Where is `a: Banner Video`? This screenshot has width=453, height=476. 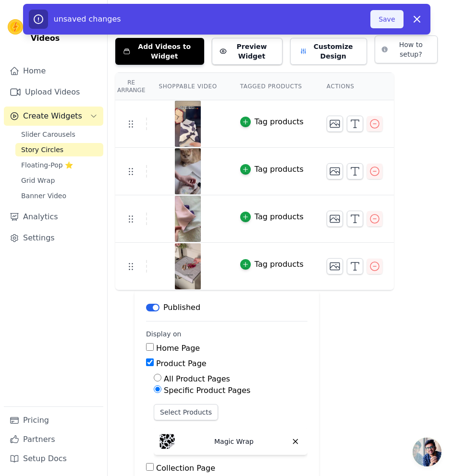
a: Banner Video is located at coordinates (59, 196).